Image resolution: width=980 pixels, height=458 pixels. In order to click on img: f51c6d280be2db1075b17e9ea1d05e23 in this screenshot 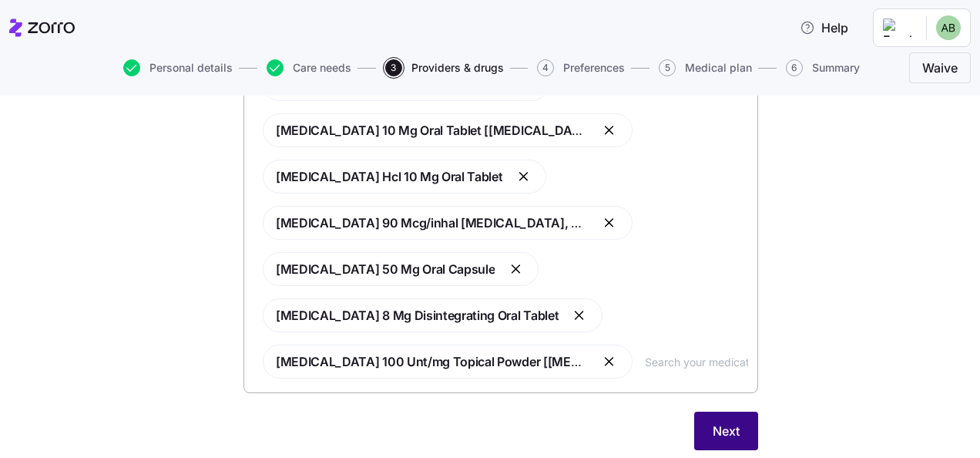, I will do `click(949, 28)`.